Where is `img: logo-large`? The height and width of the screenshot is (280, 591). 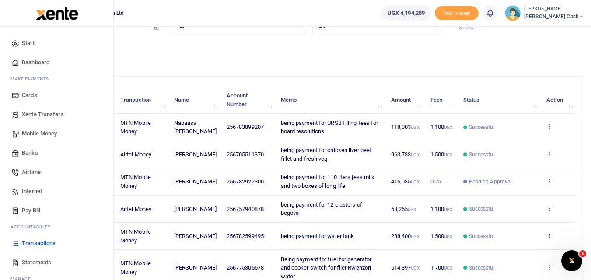
img: logo-large is located at coordinates (57, 14).